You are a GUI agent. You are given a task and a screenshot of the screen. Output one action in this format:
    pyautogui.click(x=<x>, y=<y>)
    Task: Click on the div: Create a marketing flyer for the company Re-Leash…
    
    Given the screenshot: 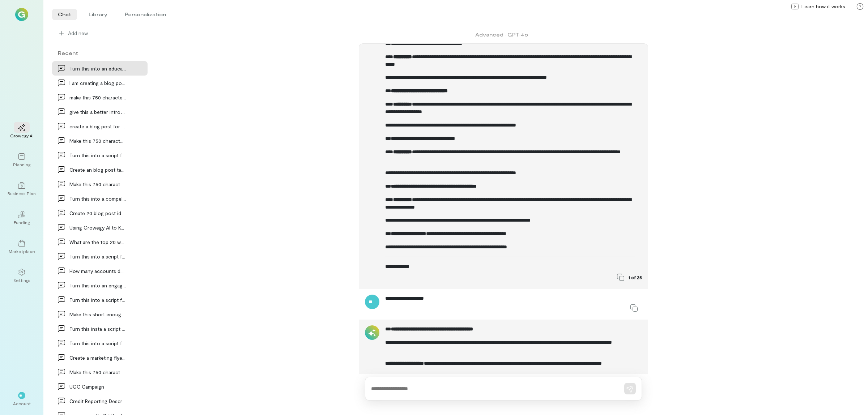 What is the action you would take?
    pyautogui.click(x=98, y=358)
    